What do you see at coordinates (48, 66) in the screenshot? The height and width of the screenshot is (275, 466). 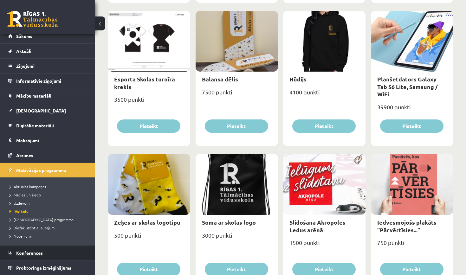 I see `a: Ziņojumi` at bounding box center [48, 66].